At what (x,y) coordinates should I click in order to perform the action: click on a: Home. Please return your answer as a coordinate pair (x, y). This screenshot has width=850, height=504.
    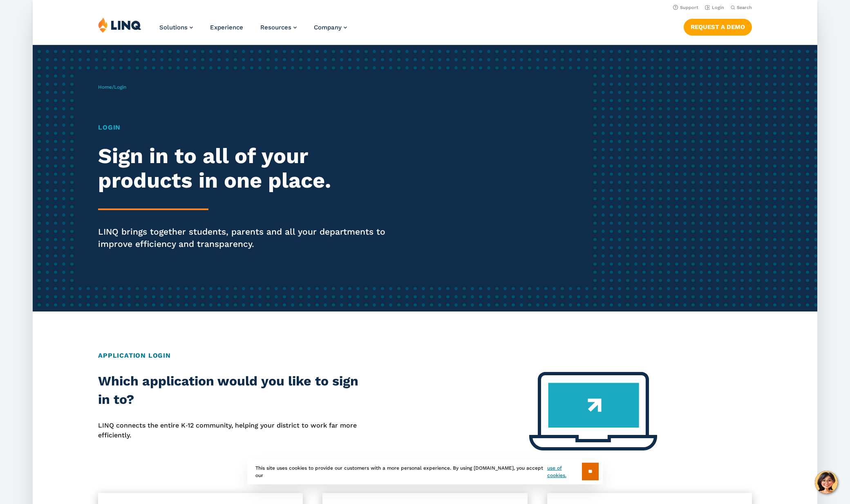
    Looking at the image, I should click on (105, 87).